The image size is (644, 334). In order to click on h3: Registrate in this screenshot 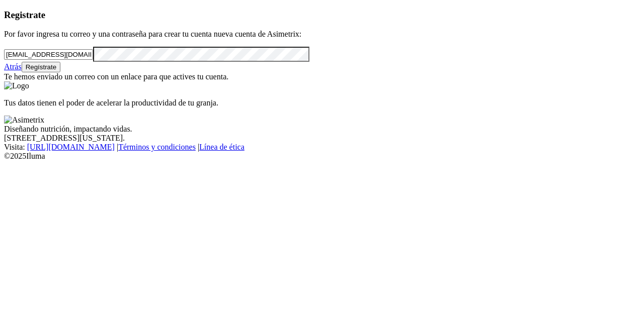, I will do `click(322, 15)`.